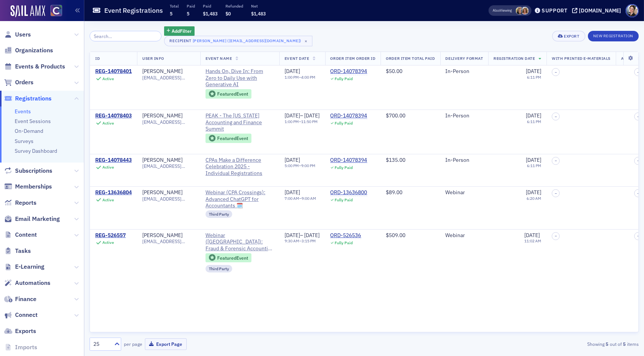  I want to click on span: Cheryl Moss, so click(524, 11).